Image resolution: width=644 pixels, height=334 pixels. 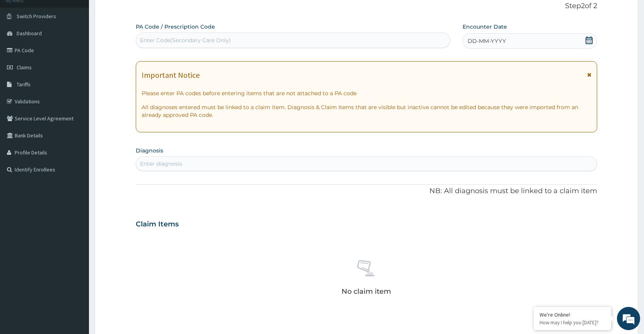 I want to click on div: Chat with us now, so click(x=85, y=49).